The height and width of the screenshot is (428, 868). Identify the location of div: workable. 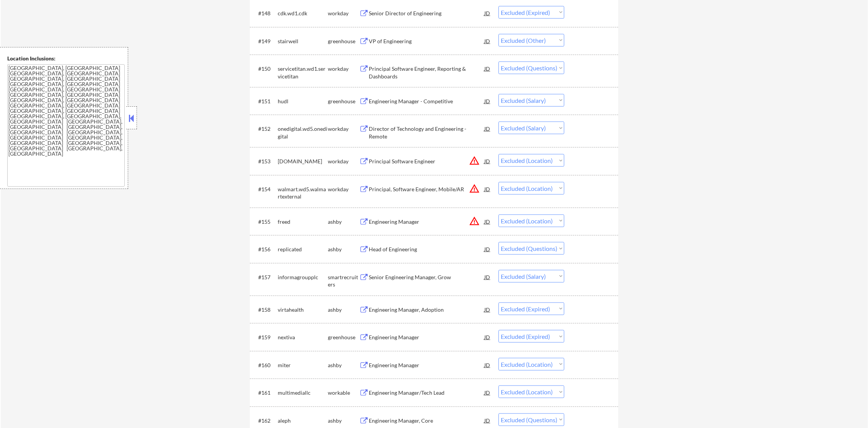
(344, 393).